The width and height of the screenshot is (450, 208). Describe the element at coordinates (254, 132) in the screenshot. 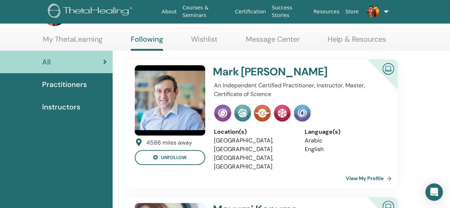

I see `div: Location(s)` at that location.